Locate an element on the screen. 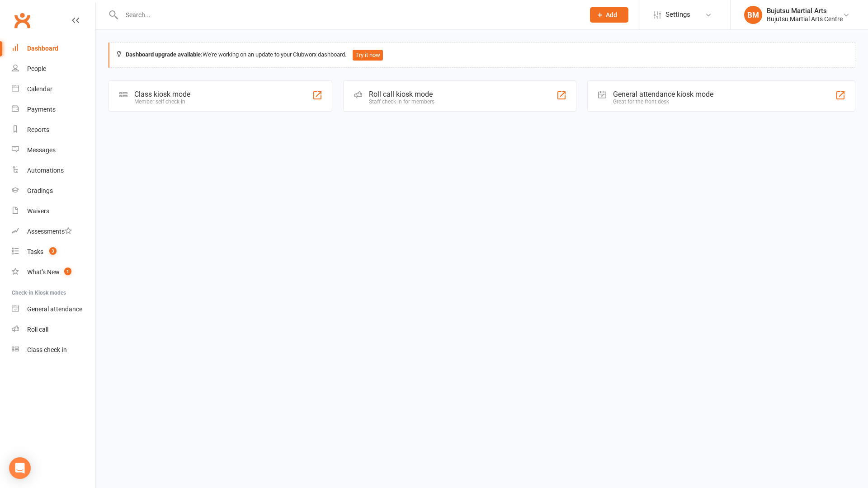  div: Messages is located at coordinates (41, 150).